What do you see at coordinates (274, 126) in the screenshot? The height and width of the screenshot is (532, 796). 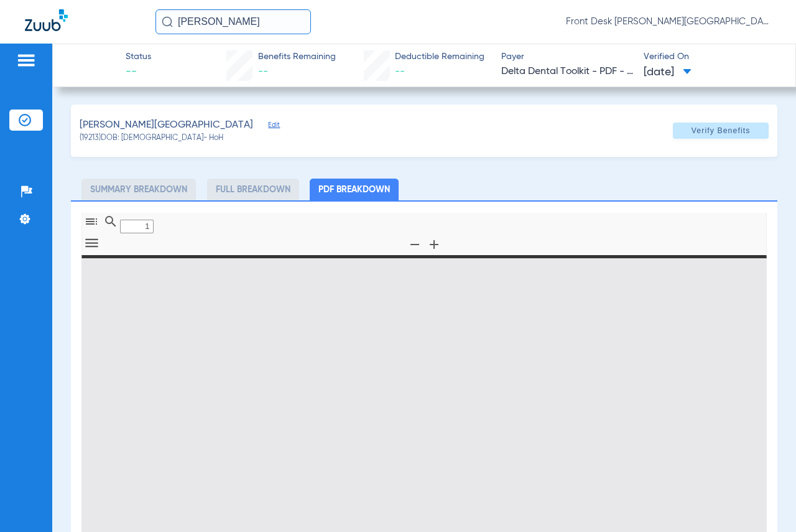 I see `span: Edit` at bounding box center [274, 126].